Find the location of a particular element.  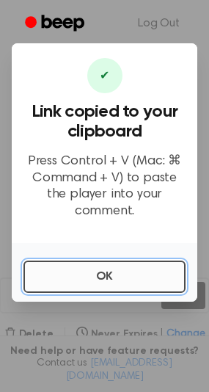

a: Beep is located at coordinates (56, 23).